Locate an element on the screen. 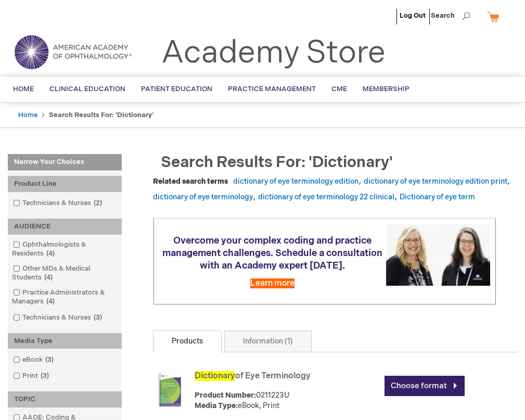 The image size is (525, 420). strong: Product Number: is located at coordinates (225, 395).